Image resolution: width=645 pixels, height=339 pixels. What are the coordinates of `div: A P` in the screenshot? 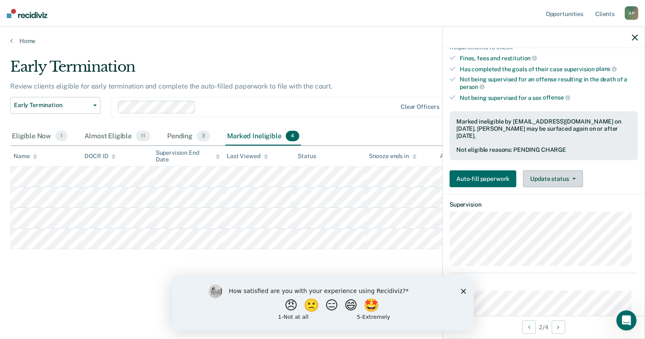 It's located at (631, 13).